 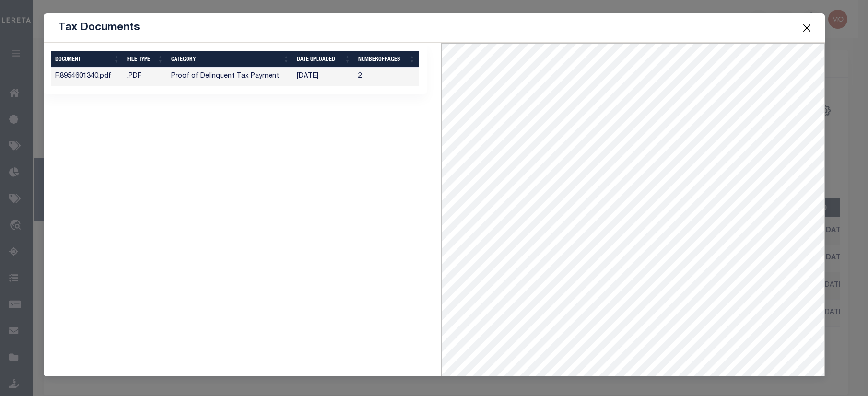 I want to click on td: R8954601340.pdf, so click(x=87, y=77).